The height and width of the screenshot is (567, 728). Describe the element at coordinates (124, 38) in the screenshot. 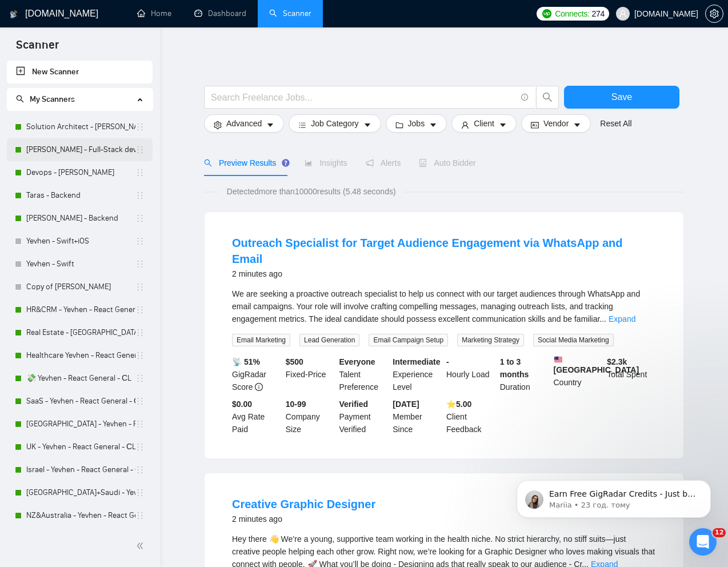

I see `p: Earn Free GigRadar Credits - Just by Sharing Your Story! 💬 Want more credits for sending proposal...` at that location.